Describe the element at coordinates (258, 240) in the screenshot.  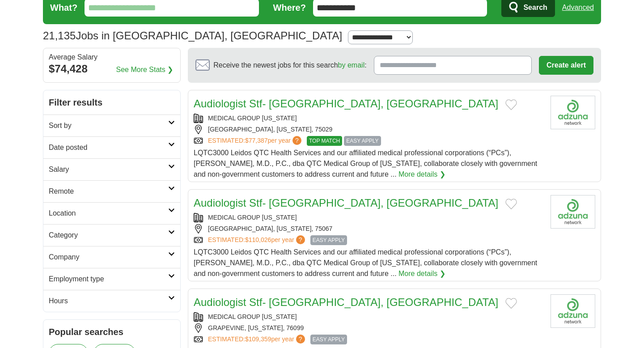
I see `span: $110,026` at that location.